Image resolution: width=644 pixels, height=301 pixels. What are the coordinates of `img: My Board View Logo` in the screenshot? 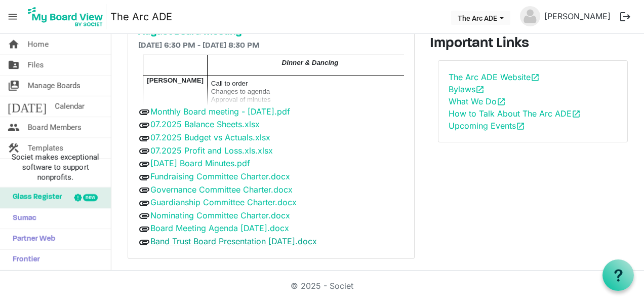 It's located at (65, 16).